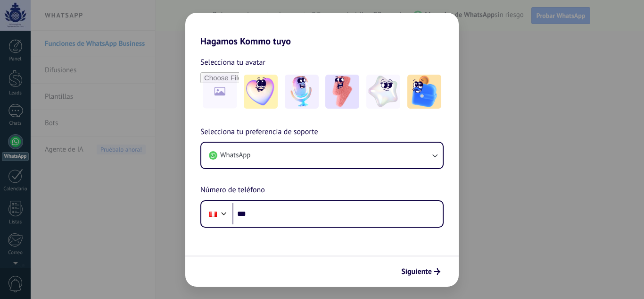  Describe the element at coordinates (260, 92) in the screenshot. I see `img: -1.jpeg` at that location.